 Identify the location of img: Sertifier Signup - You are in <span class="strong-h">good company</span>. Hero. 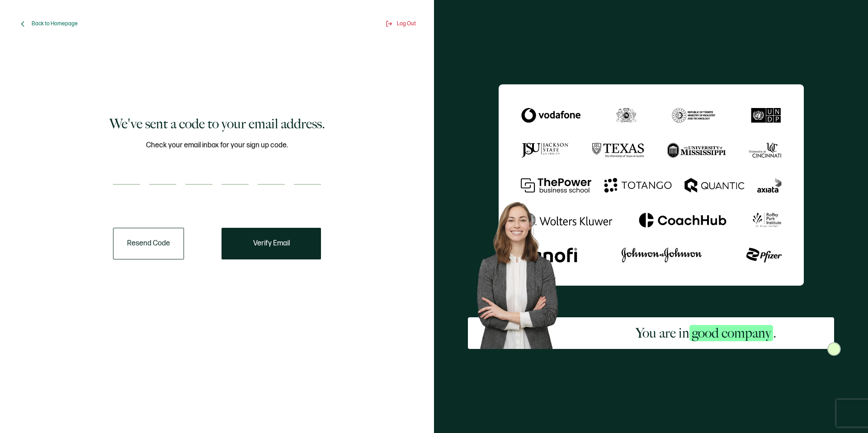
(523, 271).